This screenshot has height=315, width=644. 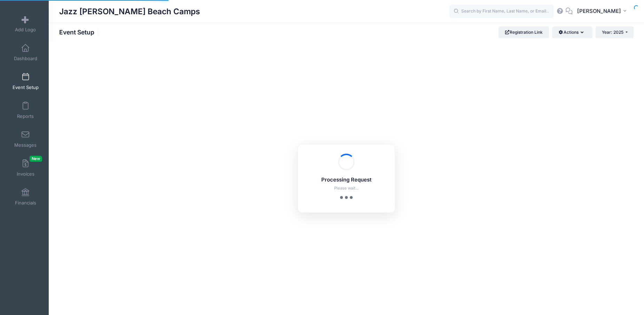 I want to click on button: Year: 2025, so click(x=614, y=32).